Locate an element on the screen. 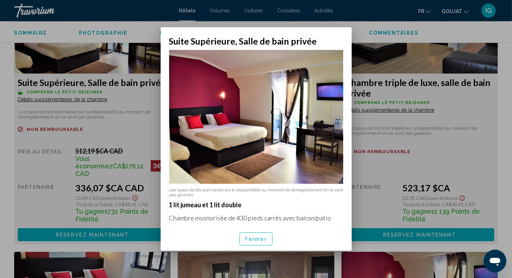 This screenshot has width=512, height=278. button: Fermer is located at coordinates (256, 239).